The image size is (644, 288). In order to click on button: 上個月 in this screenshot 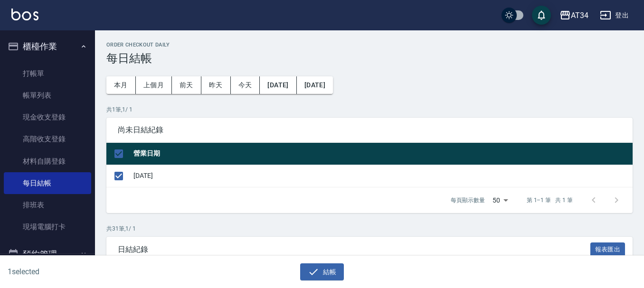, I will do `click(154, 85)`.